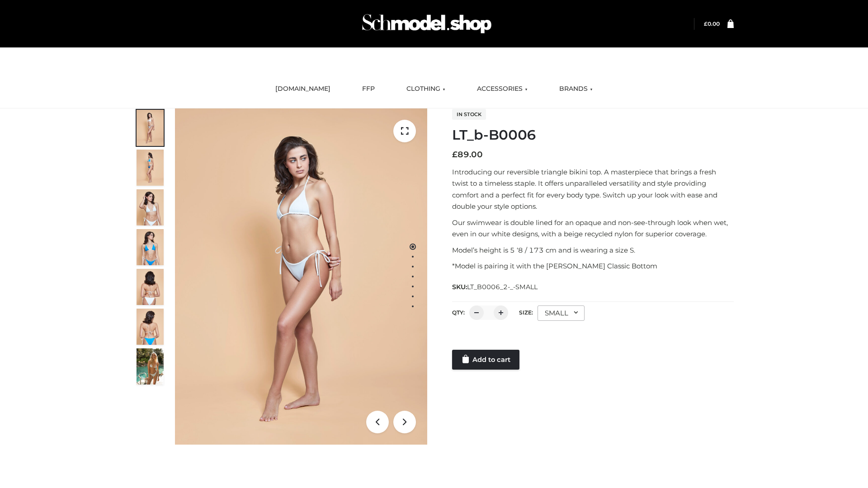 The width and height of the screenshot is (868, 488). I want to click on img: ArielClassicBikiniTop_CloudNine_AzureSky_OW114ECO_4-scaled.jpg, so click(150, 247).